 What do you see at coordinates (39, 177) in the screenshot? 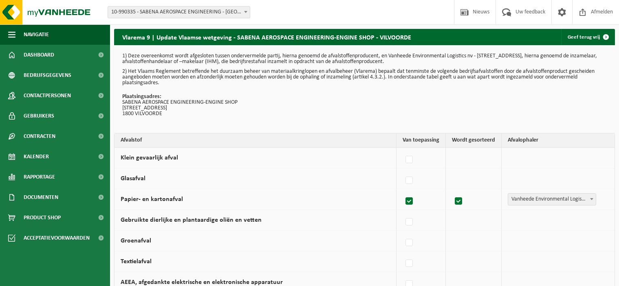
I see `span: Rapportage` at bounding box center [39, 177].